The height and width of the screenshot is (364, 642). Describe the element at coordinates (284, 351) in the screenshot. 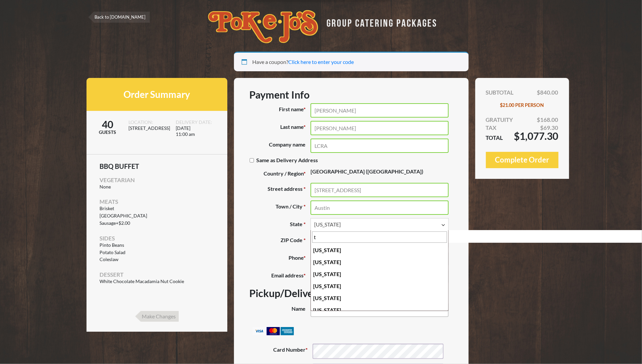

I see `label: Card Number` at that location.